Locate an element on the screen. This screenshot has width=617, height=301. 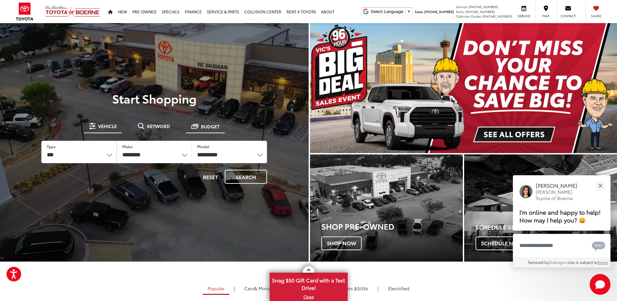
svg: Start Chat is located at coordinates (600, 284).